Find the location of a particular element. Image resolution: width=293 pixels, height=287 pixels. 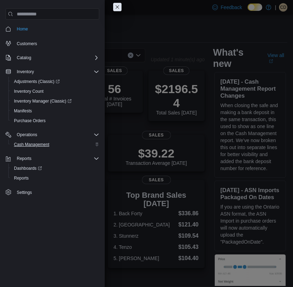

button: Inventory Count is located at coordinates (55, 91).